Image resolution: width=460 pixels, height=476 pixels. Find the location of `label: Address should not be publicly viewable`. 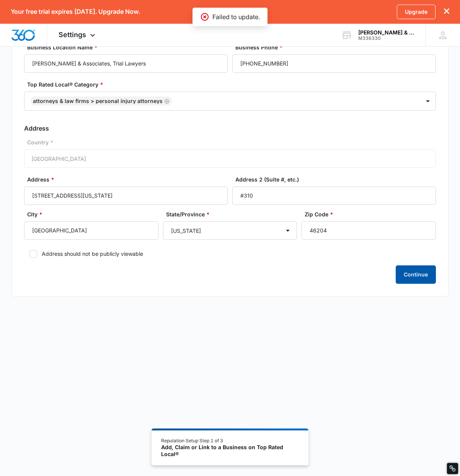

label: Address should not be publicly viewable is located at coordinates (230, 254).